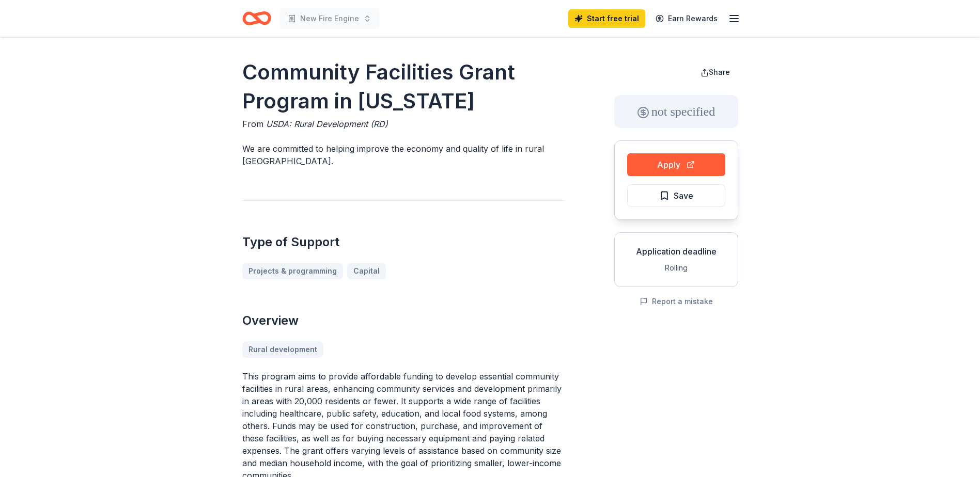 Image resolution: width=980 pixels, height=477 pixels. I want to click on button: Report a mistake, so click(676, 301).